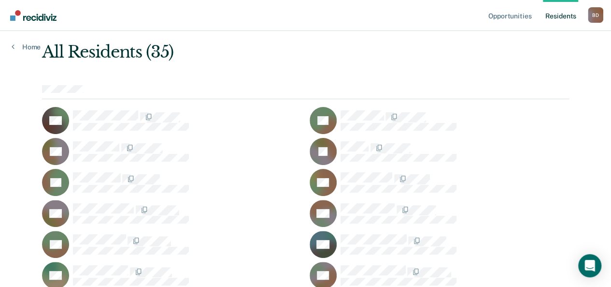 This screenshot has width=611, height=287. Describe the element at coordinates (596, 15) in the screenshot. I see `div: B D` at that location.